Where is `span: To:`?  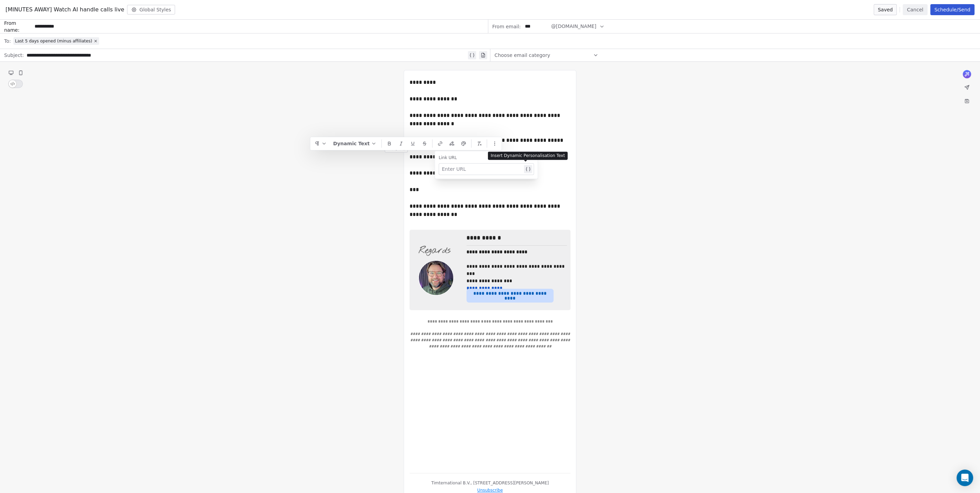
span: To: is located at coordinates (8, 41).